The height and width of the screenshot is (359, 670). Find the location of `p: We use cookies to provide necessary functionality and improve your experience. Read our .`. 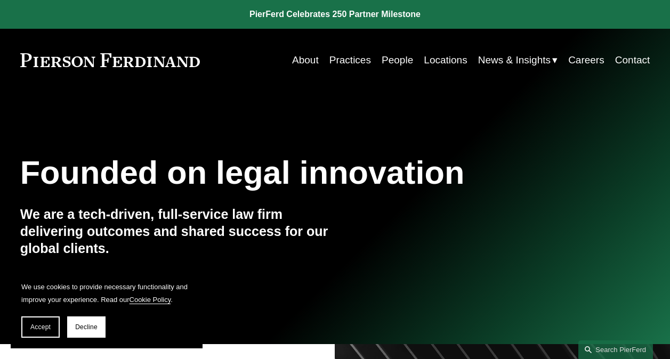

p: We use cookies to provide necessary functionality and improve your experience. Read our . is located at coordinates (107, 293).